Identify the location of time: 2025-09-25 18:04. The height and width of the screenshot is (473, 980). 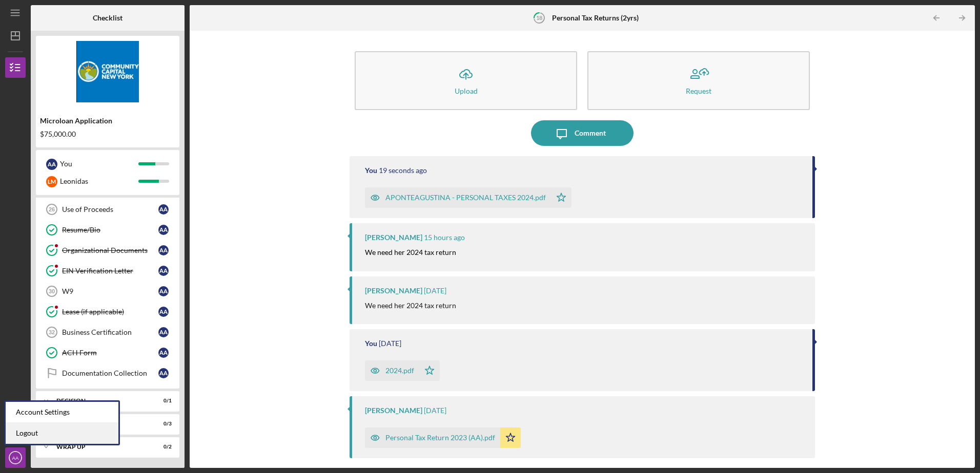
(403, 171).